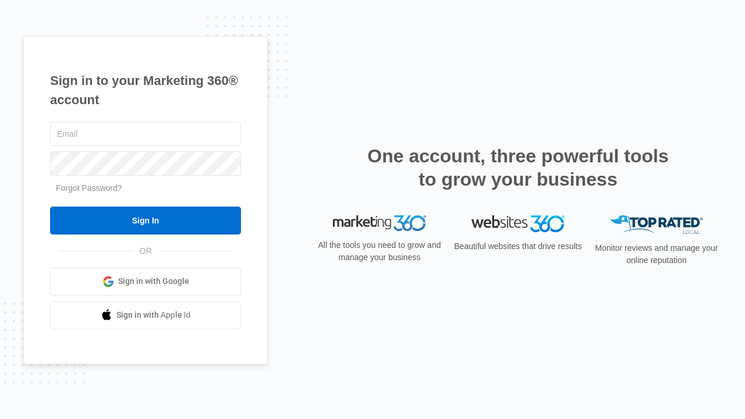 This screenshot has width=745, height=419. Describe the element at coordinates (145, 220) in the screenshot. I see `input: Sign In` at that location.